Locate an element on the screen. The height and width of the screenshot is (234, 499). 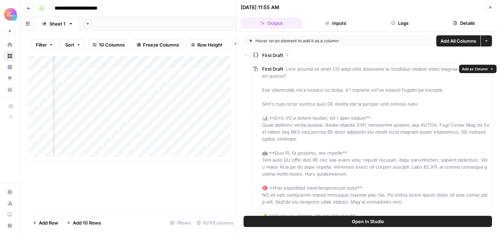
a: Insights is located at coordinates (10, 67).